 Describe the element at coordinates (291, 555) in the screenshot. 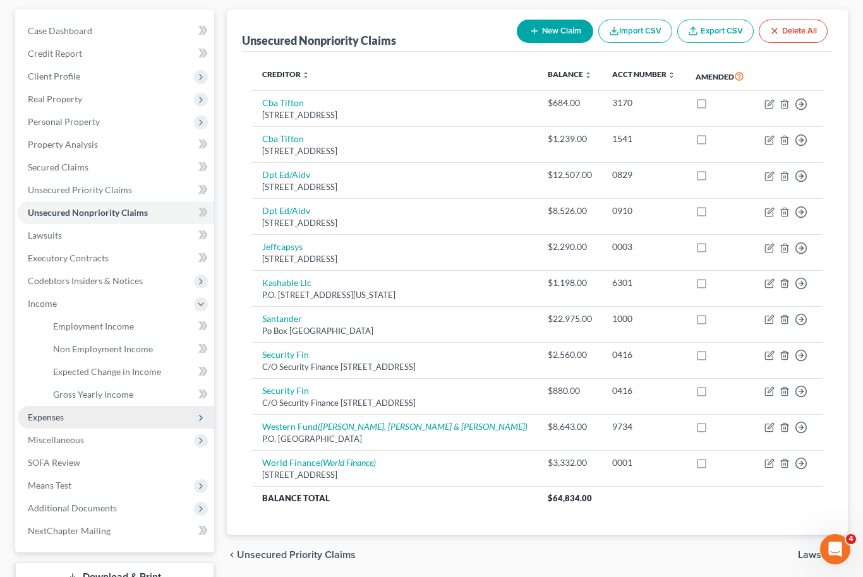

I see `button: chevron_left Unsecured Priority Claims` at that location.